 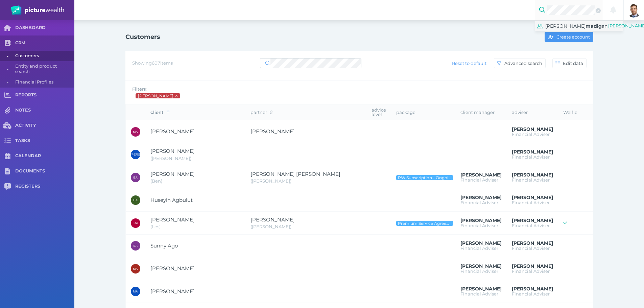 I want to click on span: SA, so click(x=135, y=246).